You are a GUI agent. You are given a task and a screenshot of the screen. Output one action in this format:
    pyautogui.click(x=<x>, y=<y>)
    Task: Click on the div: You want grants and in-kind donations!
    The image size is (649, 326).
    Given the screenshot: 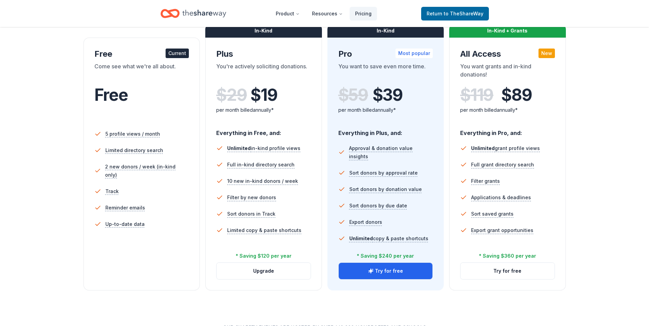 What is the action you would take?
    pyautogui.click(x=507, y=72)
    